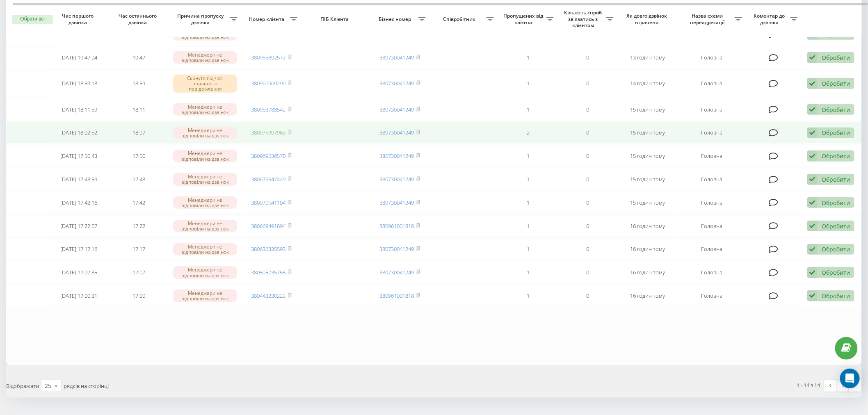 Image resolution: width=868 pixels, height=415 pixels. What do you see at coordinates (709, 19) in the screenshot?
I see `span: Назва схеми переадресації` at bounding box center [709, 19].